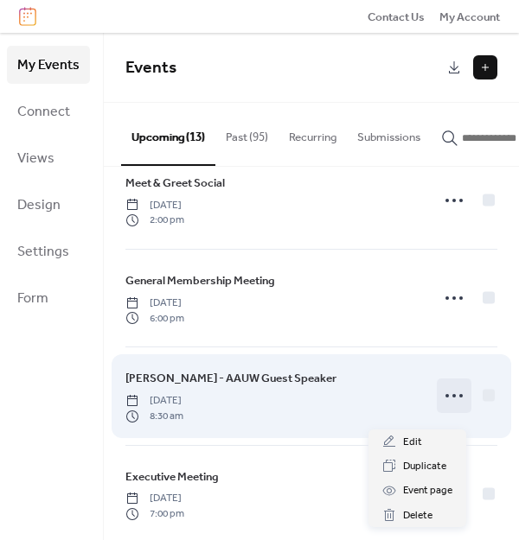  Describe the element at coordinates (48, 205) in the screenshot. I see `a: Design` at that location.